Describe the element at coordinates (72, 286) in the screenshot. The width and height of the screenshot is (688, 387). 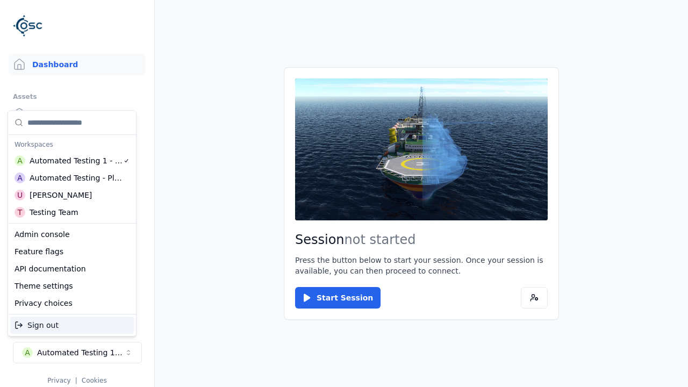
I see `div: Theme settings` at that location.